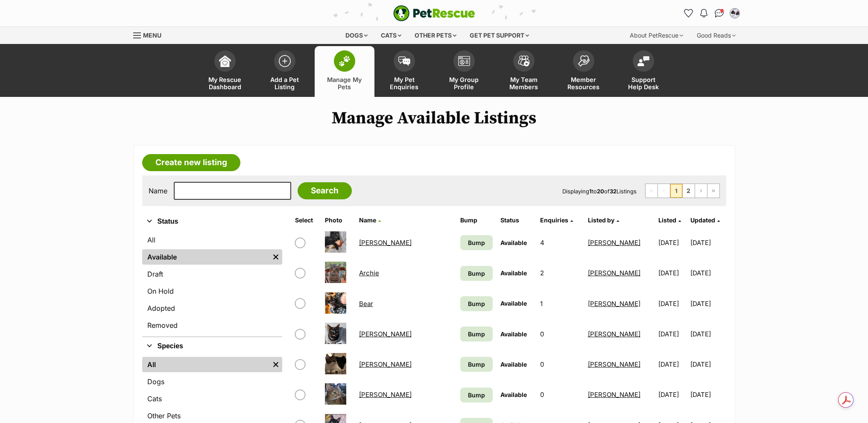 This screenshot has width=868, height=423. Describe the element at coordinates (517, 221) in the screenshot. I see `th: Status` at that location.